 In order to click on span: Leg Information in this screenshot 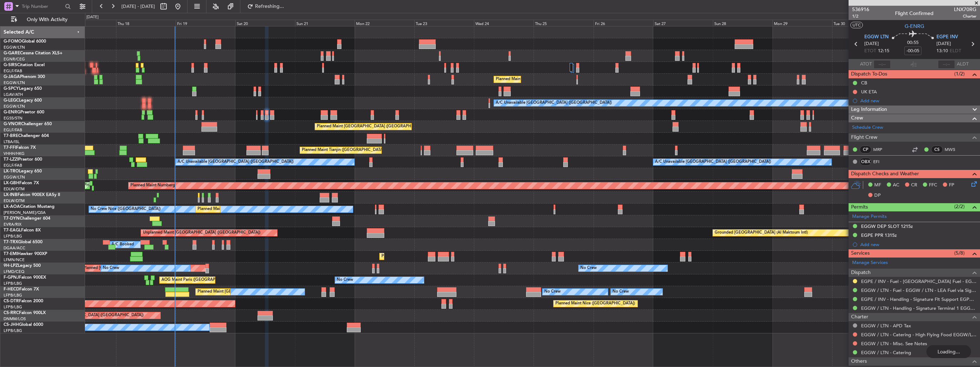, I will do `click(869, 109)`.